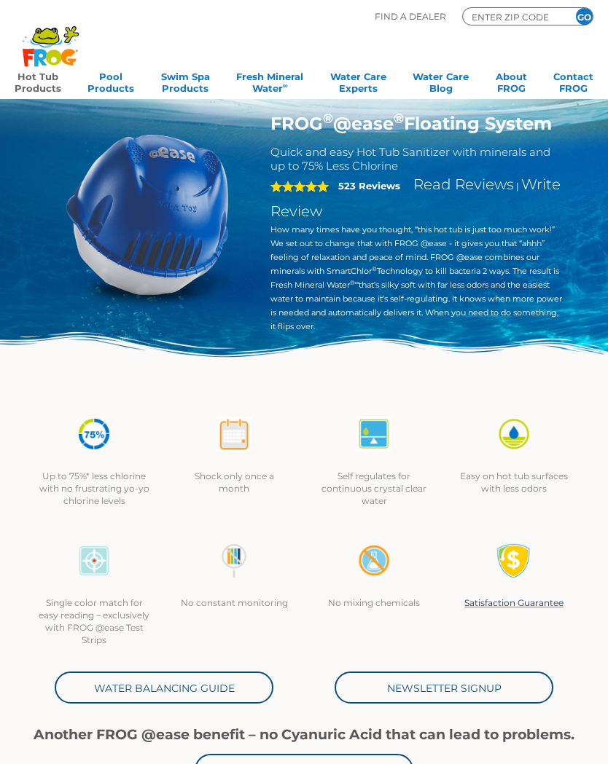 The height and width of the screenshot is (764, 608). What do you see at coordinates (94, 561) in the screenshot?
I see `img: icon-atease-color-match` at bounding box center [94, 561].